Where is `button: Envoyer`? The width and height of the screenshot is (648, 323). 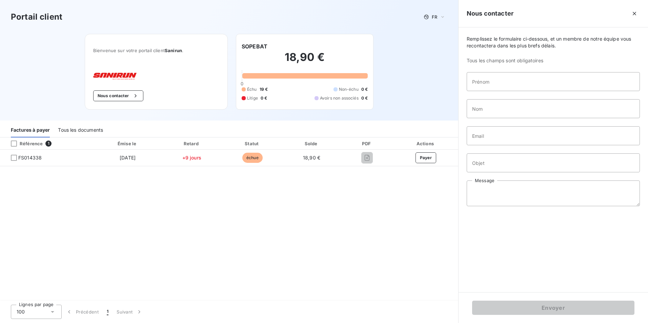
button: Envoyer is located at coordinates (553, 308).